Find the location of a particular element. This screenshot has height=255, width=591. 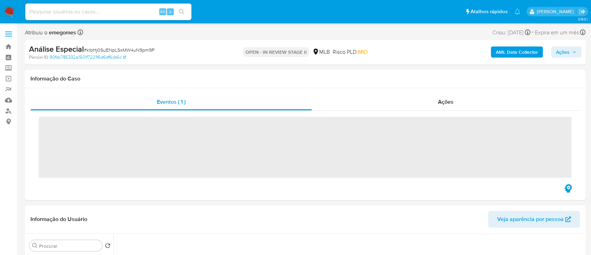

p: OPEN - IN REVIEW STAGE II is located at coordinates (276, 52).